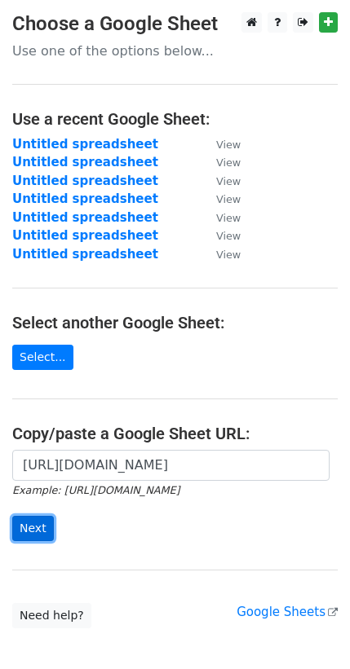 This screenshot has height=669, width=350. I want to click on h4: Select another Google Sheet:, so click(174, 323).